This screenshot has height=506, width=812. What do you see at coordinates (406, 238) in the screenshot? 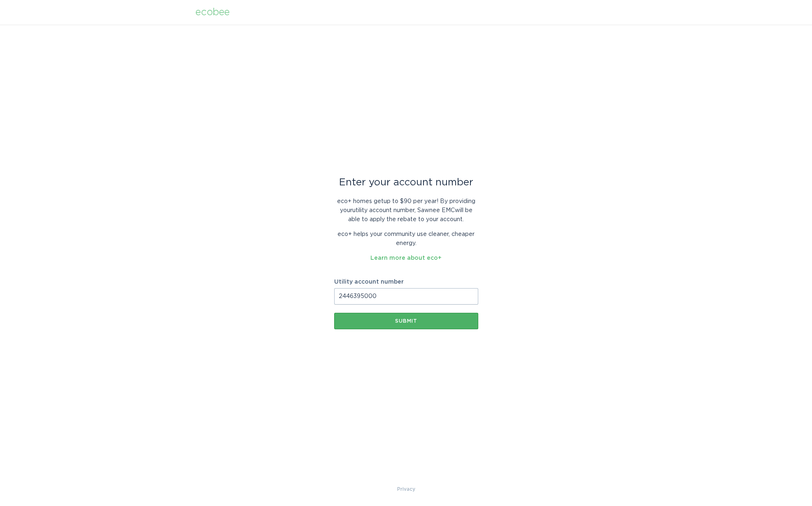
I see `p: eco+ helps your community use cleaner, cheaper energy.` at bounding box center [406, 238].